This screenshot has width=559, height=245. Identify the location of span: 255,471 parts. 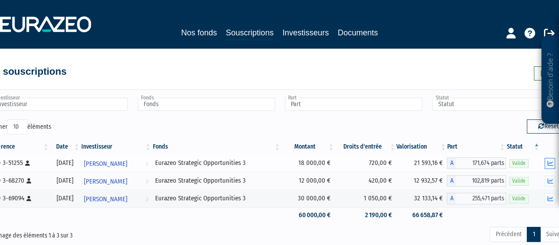
(481, 199).